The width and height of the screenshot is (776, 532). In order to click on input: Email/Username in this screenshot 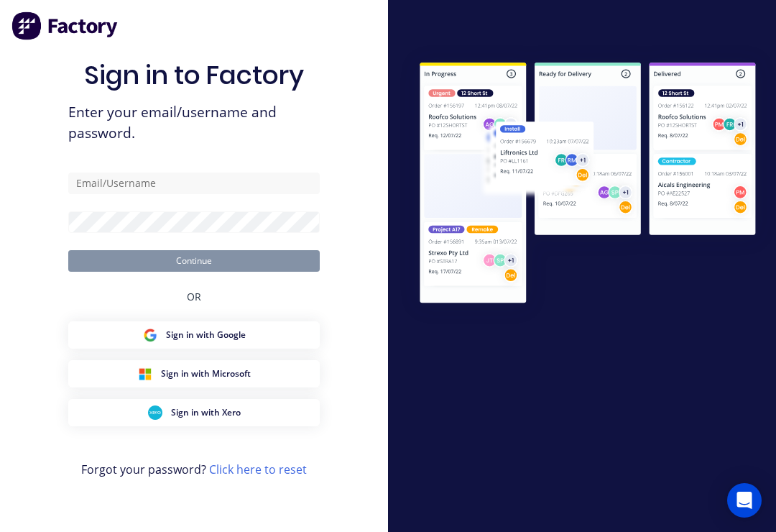, I will do `click(194, 183)`.